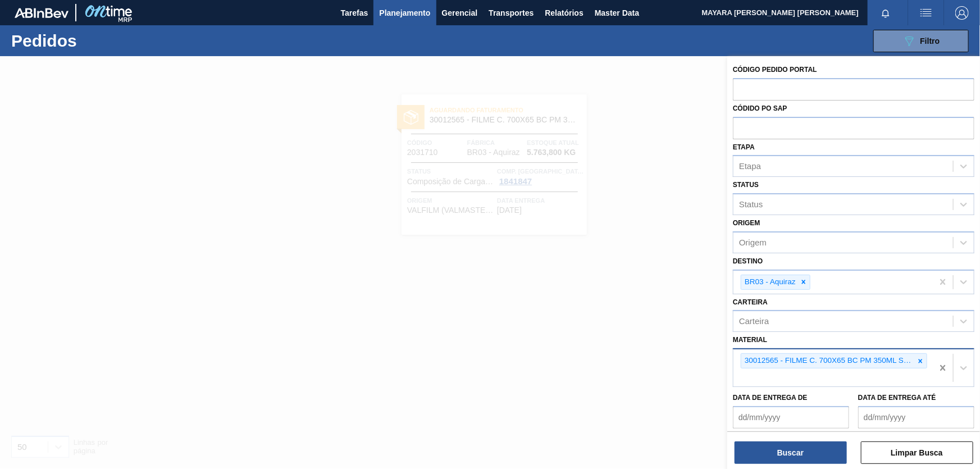 The height and width of the screenshot is (469, 980). Describe the element at coordinates (770, 282) in the screenshot. I see `div: BR03 - Aquiraz` at that location.